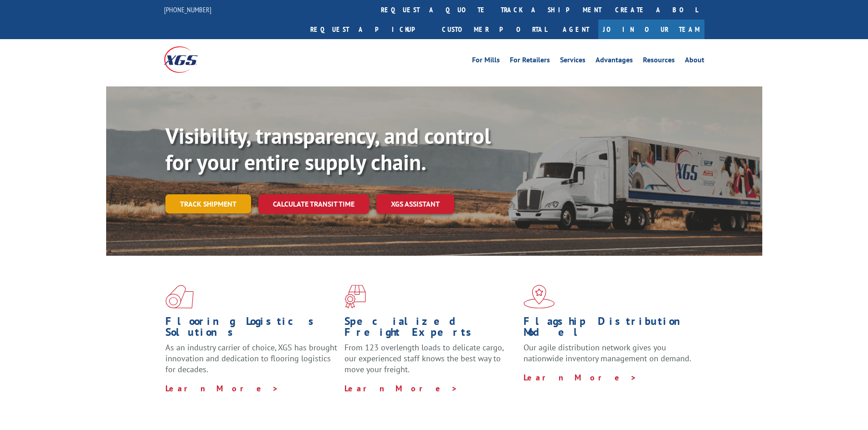 This screenshot has width=868, height=430. I want to click on a: Customer Portal, so click(495, 30).